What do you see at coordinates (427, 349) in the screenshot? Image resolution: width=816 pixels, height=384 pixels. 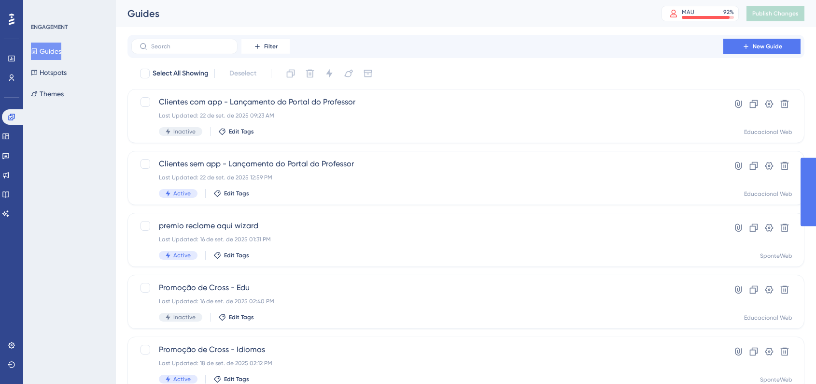 I see `span: Promoção de Cross - Idiomas` at bounding box center [427, 349].